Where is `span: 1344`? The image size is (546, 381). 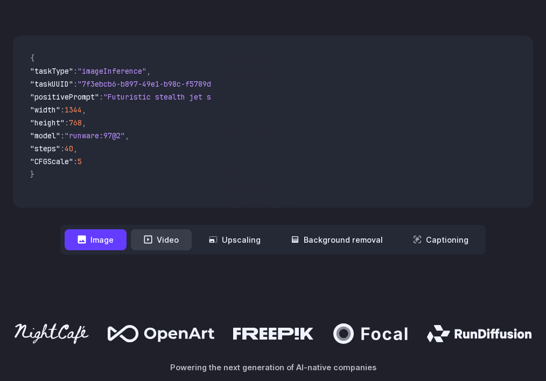
span: 1344 is located at coordinates (73, 110).